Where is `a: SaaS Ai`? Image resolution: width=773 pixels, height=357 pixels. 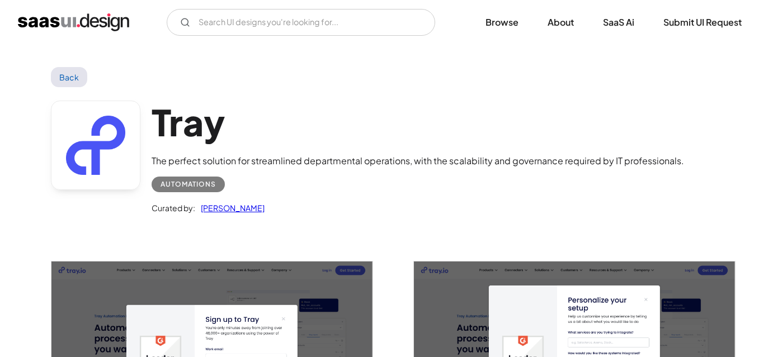 a: SaaS Ai is located at coordinates (619, 22).